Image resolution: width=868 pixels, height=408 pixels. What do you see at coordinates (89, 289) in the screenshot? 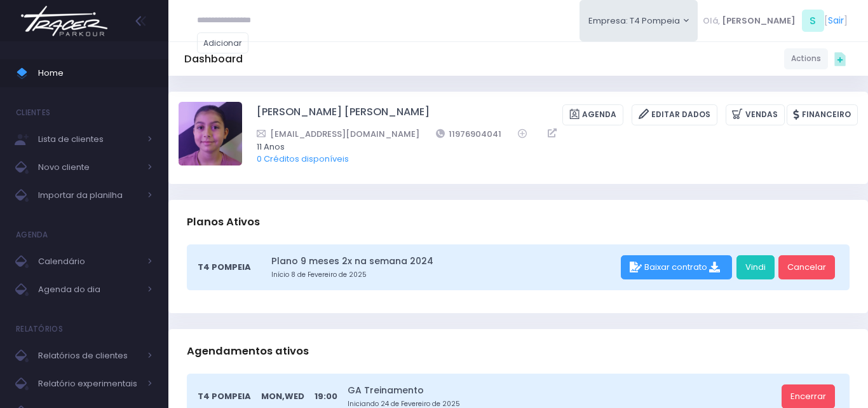
I see `span: Agenda do dia` at bounding box center [89, 289].